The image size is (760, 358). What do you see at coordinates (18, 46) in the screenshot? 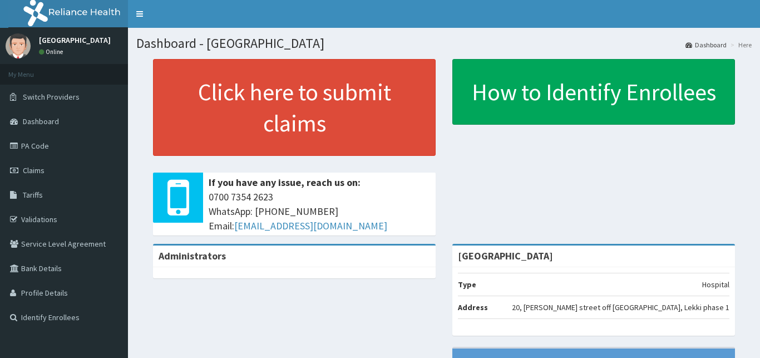
I see `img: User Image` at bounding box center [18, 46].